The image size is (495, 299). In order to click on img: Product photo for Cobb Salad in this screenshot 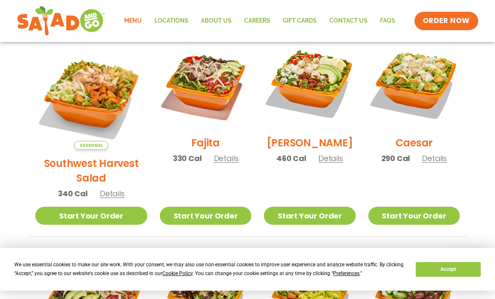, I will do `click(310, 84)`.